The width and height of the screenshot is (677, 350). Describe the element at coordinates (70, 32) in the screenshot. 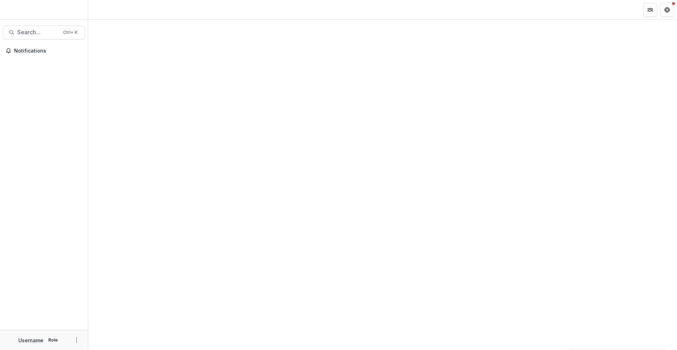

I see `div: Ctrl + K` at that location.